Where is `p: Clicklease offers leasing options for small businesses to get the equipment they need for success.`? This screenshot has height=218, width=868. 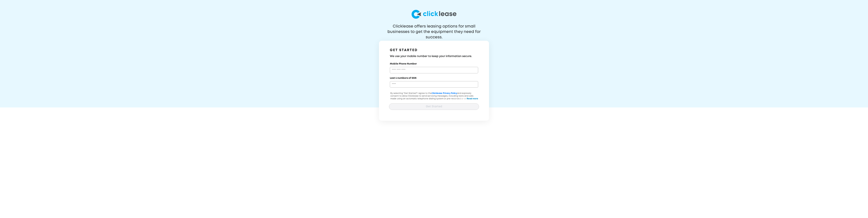 p: Clicklease offers leasing options for small businesses to get the equipment they need for success. is located at coordinates (434, 29).